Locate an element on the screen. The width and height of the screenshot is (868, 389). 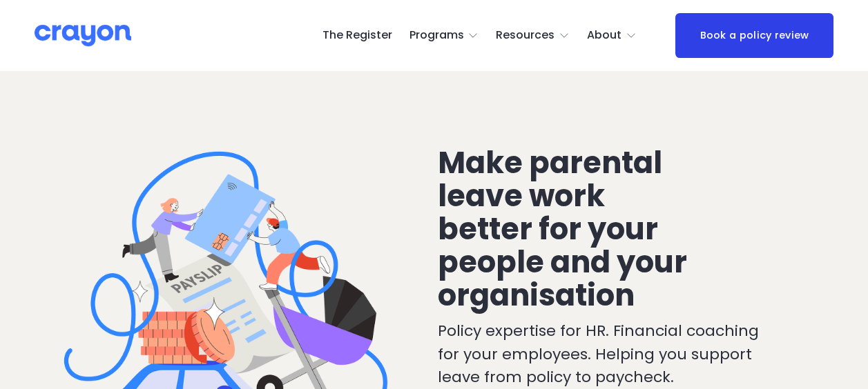
a: Book a policy review is located at coordinates (753, 36).